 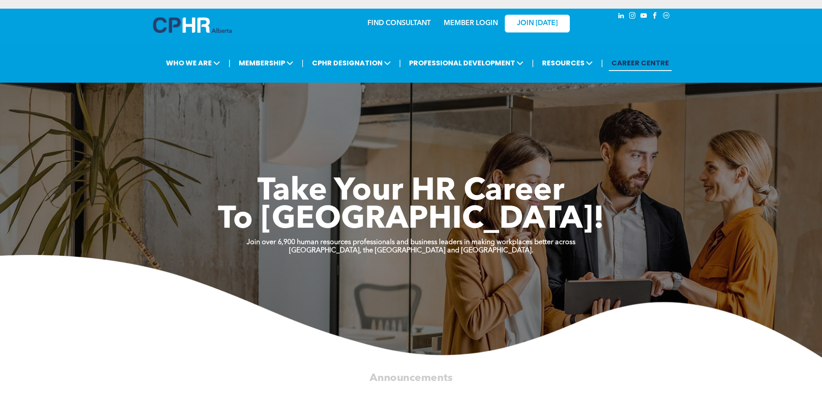 What do you see at coordinates (192, 25) in the screenshot?
I see `img: A blue and white logo for cp alberta` at bounding box center [192, 25].